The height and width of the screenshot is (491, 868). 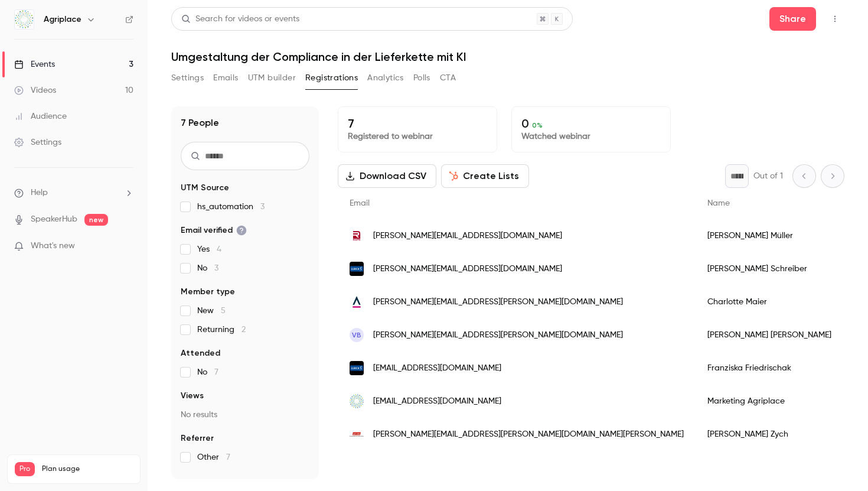 I want to click on span: UTM Source, so click(x=205, y=188).